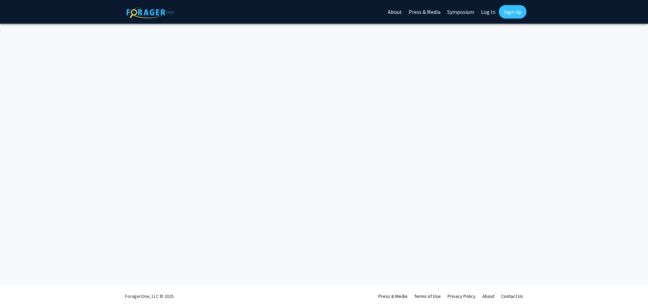 This screenshot has height=308, width=648. What do you see at coordinates (462, 296) in the screenshot?
I see `a: Privacy Policy` at bounding box center [462, 296].